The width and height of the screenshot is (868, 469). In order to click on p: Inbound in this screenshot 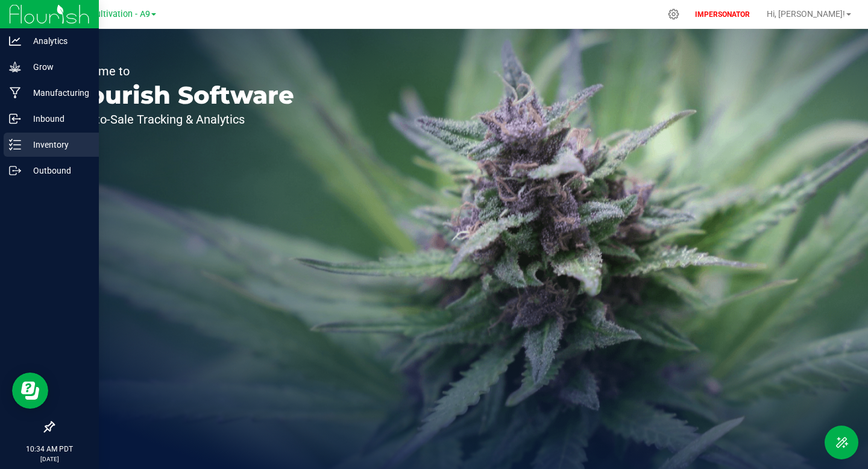, I will do `click(57, 119)`.